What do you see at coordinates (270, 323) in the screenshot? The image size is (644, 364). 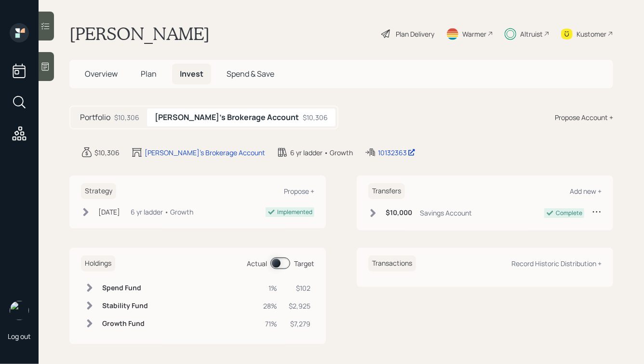 I see `div: 71%` at bounding box center [270, 323].